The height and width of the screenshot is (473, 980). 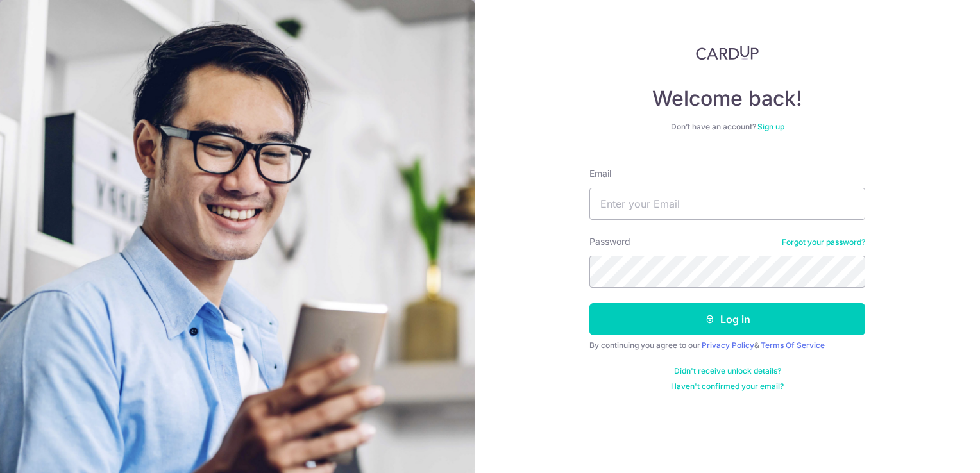 What do you see at coordinates (824, 243) in the screenshot?
I see `a: Forgot your password?` at bounding box center [824, 243].